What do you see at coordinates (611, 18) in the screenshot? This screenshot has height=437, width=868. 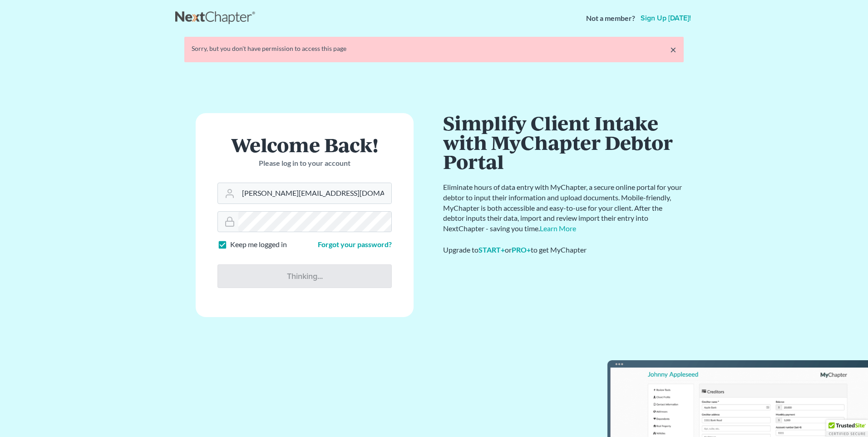 I see `strong: Not a member?` at bounding box center [611, 18].